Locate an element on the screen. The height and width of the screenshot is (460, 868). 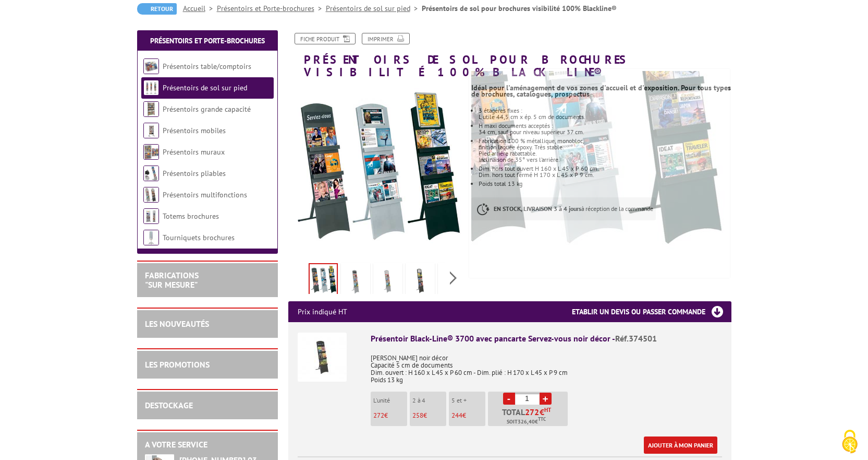
img: Présentoirs grande capacité is located at coordinates (151, 109).